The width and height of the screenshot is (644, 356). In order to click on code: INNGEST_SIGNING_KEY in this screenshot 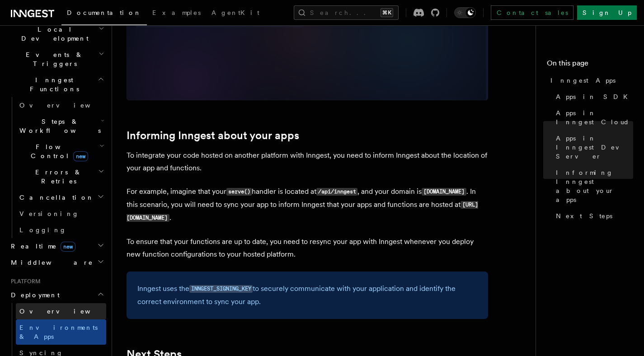, I will do `click(221, 289)`.